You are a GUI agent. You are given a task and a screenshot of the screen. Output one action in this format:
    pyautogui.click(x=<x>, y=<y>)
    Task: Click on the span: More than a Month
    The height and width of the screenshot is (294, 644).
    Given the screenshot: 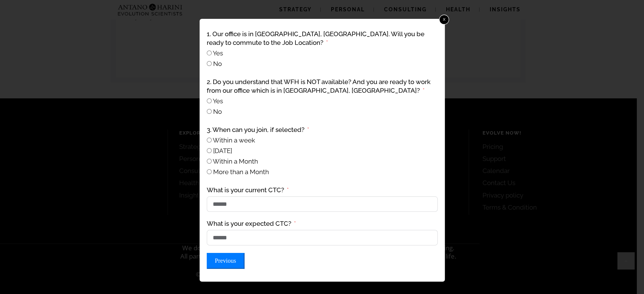 What is the action you would take?
    pyautogui.click(x=241, y=172)
    